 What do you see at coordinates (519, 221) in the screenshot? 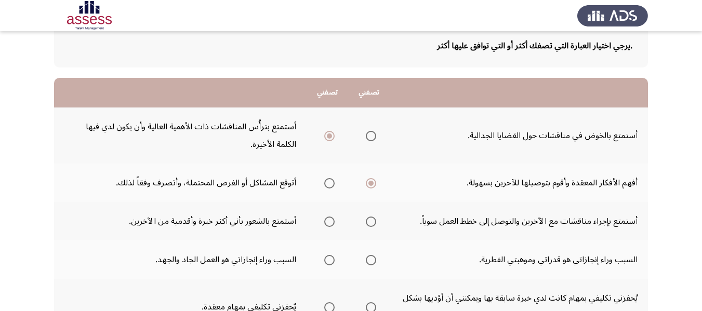
I see `td: أستمتع بإجراء مناقشات مع الآخرين والتوصل إلى خطط العمل سوياً.` at bounding box center [519, 221].